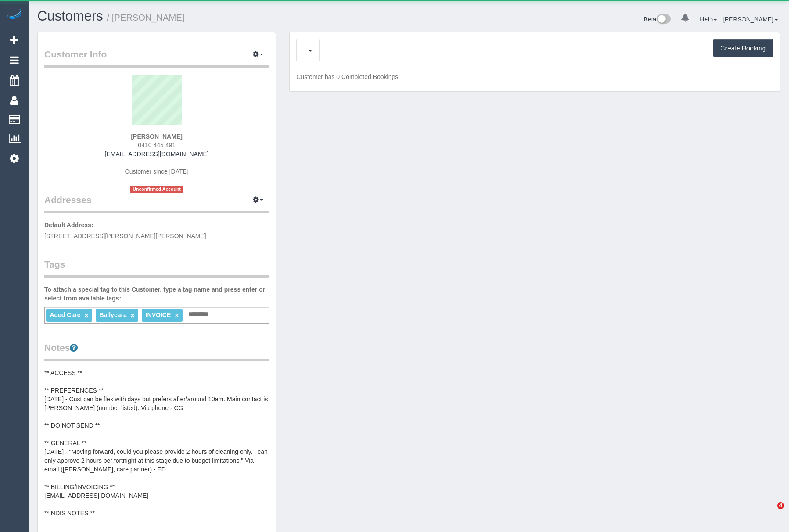  What do you see at coordinates (14, 15) in the screenshot?
I see `img: Automaid Logo` at bounding box center [14, 15].